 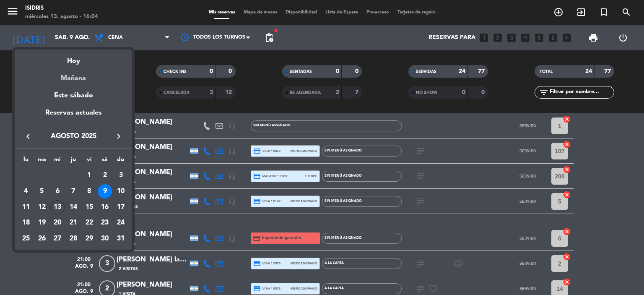 I want to click on div: 20, so click(x=57, y=223).